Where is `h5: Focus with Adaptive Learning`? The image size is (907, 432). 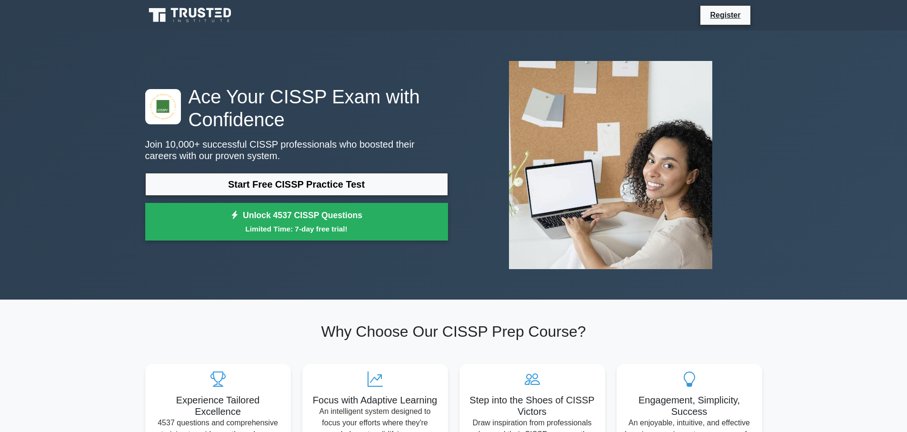 h5: Focus with Adaptive Learning is located at coordinates (375, 400).